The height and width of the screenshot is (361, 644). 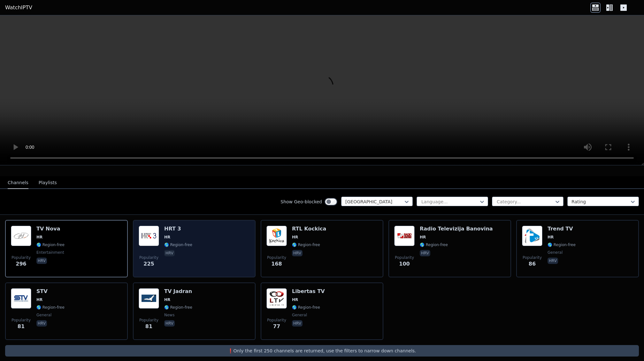 What do you see at coordinates (178, 291) in the screenshot?
I see `h6: TV Jadran` at bounding box center [178, 291].